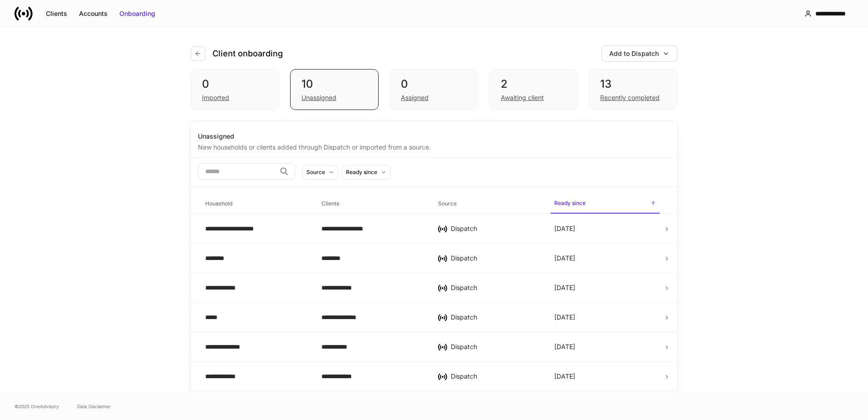 The height and width of the screenshot is (420, 868). Describe the element at coordinates (366, 172) in the screenshot. I see `button: Ready since` at that location.